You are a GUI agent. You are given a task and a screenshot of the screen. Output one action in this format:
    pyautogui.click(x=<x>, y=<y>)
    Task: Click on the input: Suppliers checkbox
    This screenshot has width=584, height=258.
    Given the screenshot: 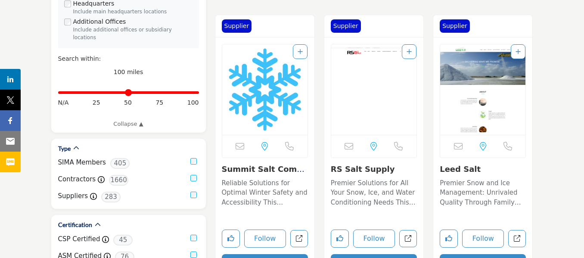 What is the action you would take?
    pyautogui.click(x=193, y=195)
    